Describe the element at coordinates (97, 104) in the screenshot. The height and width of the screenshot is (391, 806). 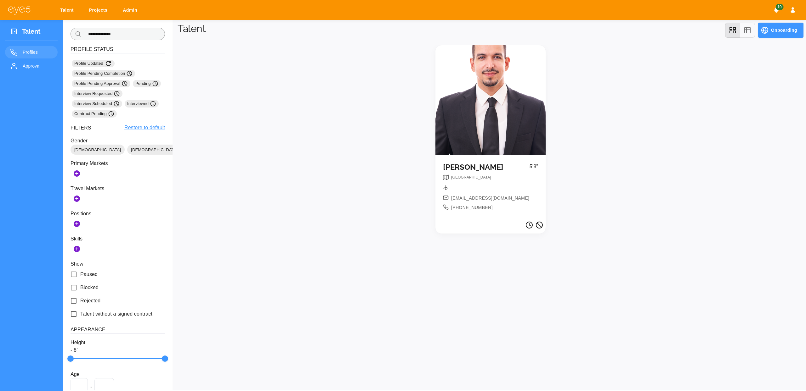
I see `div: Interview Scheduled` at that location.